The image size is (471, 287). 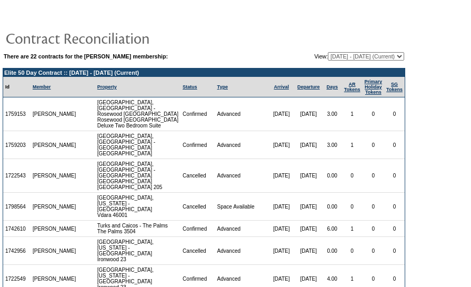 What do you see at coordinates (138, 229) in the screenshot?
I see `td: Turks and Caicos - The Palms The Palms 3504` at bounding box center [138, 229].